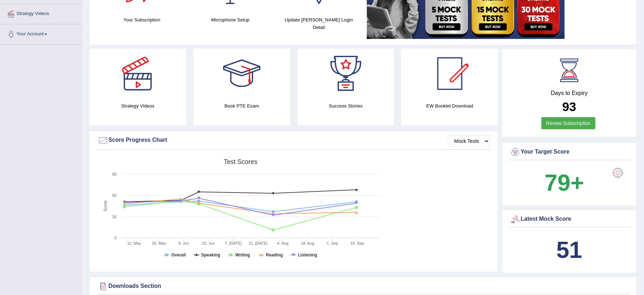 This screenshot has height=295, width=644. Describe the element at coordinates (231, 20) in the screenshot. I see `h4: Microphone Setup` at that location.